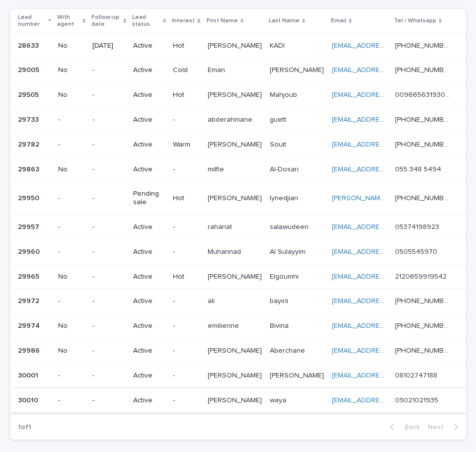  Describe the element at coordinates (285, 168) in the screenshot. I see `p: Al-Dosari` at that location.